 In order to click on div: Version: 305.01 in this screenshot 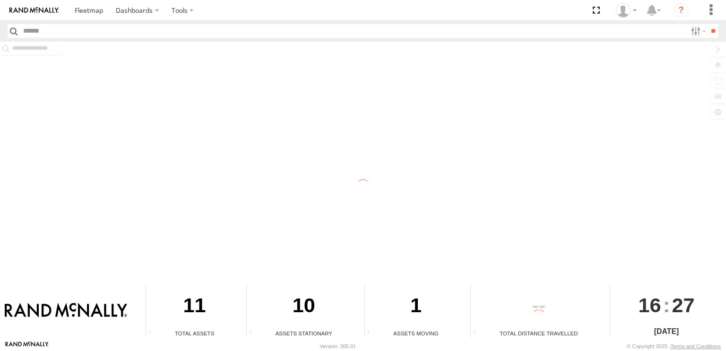, I will do `click(338, 346)`.